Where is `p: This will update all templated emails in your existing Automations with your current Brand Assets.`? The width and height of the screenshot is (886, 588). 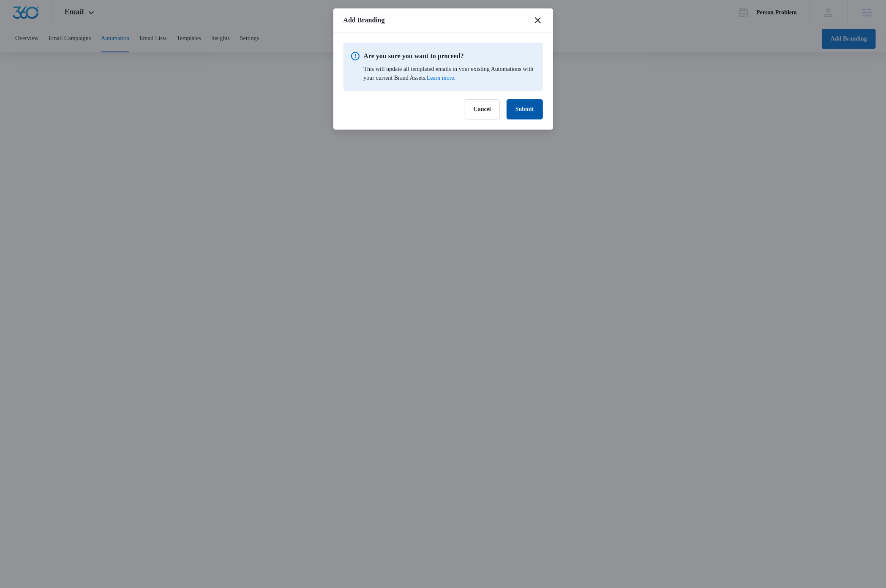 p: This will update all templated emails in your existing Automations with your current Brand Assets. is located at coordinates (450, 73).